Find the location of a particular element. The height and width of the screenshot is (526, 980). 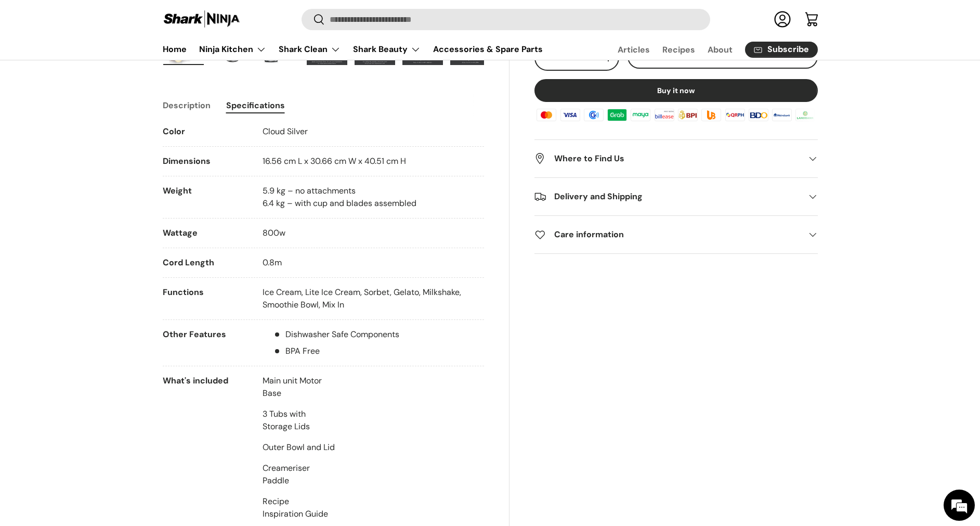

img: billease is located at coordinates (664, 114).